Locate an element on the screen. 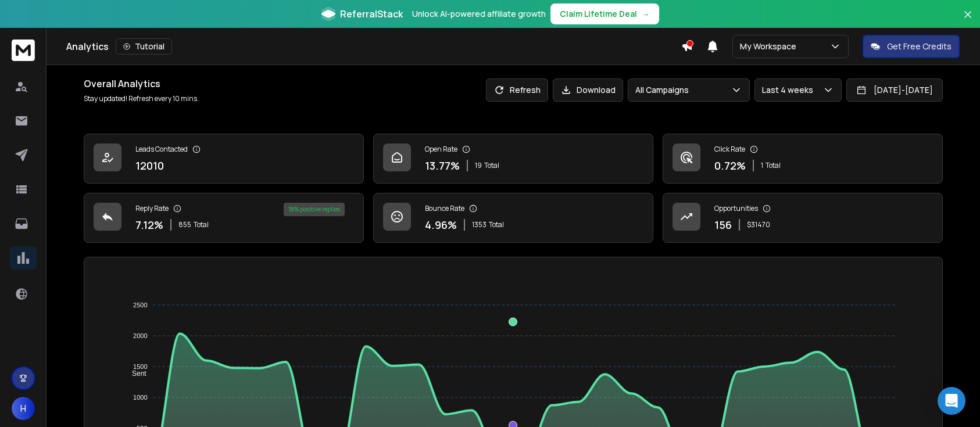  p: $ 31470 is located at coordinates (758, 225).